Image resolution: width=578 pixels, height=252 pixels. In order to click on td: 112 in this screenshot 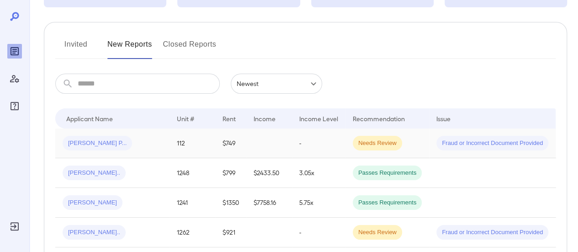, I will do `click(192, 143)`.